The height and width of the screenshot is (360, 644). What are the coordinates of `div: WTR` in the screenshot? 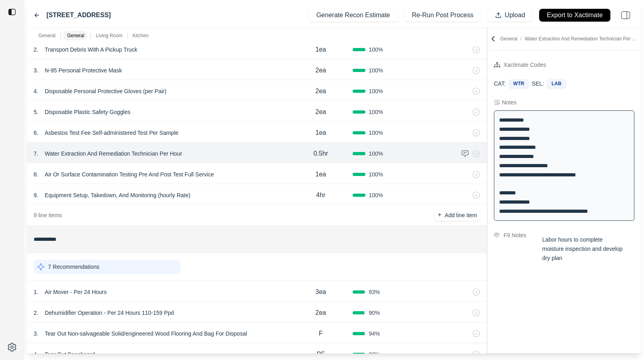 It's located at (518, 84).